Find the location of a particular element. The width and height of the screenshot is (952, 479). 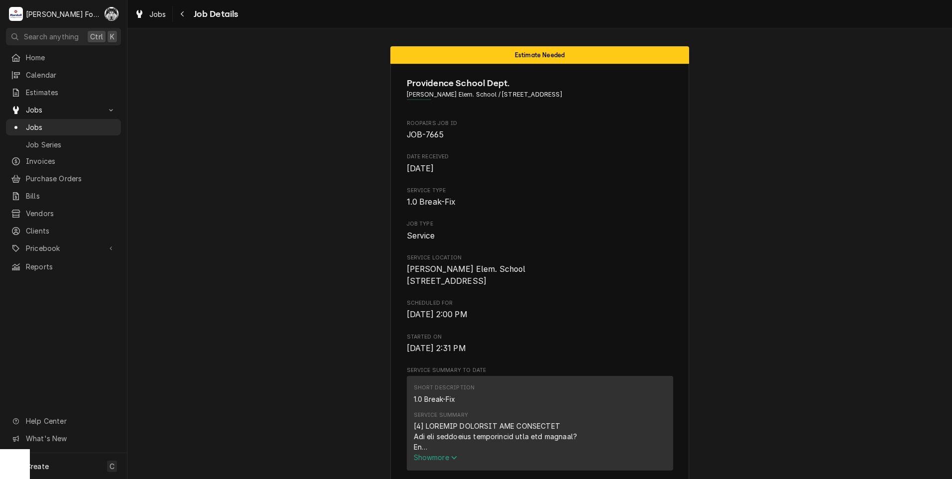

span: Show more is located at coordinates (436, 457).